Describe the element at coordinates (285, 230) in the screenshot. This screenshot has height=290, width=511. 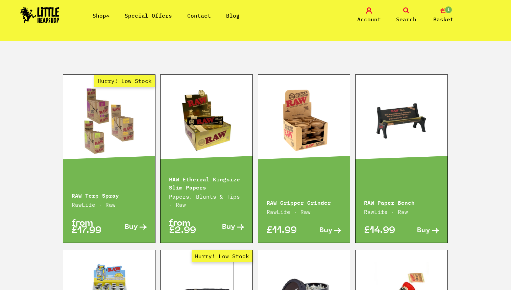
I see `p: £11.99` at that location.